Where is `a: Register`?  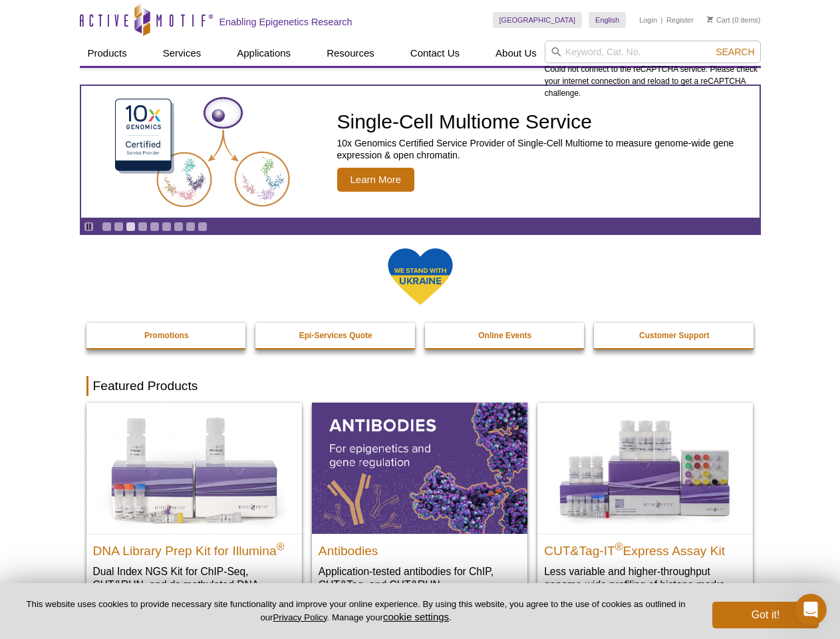
a: Register is located at coordinates (680, 20).